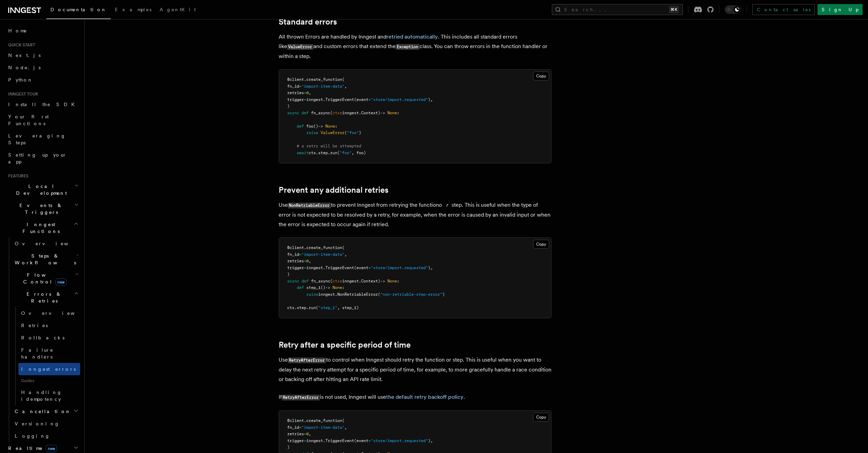  What do you see at coordinates (44, 260) in the screenshot?
I see `span: Steps & Workflows` at bounding box center [44, 260].